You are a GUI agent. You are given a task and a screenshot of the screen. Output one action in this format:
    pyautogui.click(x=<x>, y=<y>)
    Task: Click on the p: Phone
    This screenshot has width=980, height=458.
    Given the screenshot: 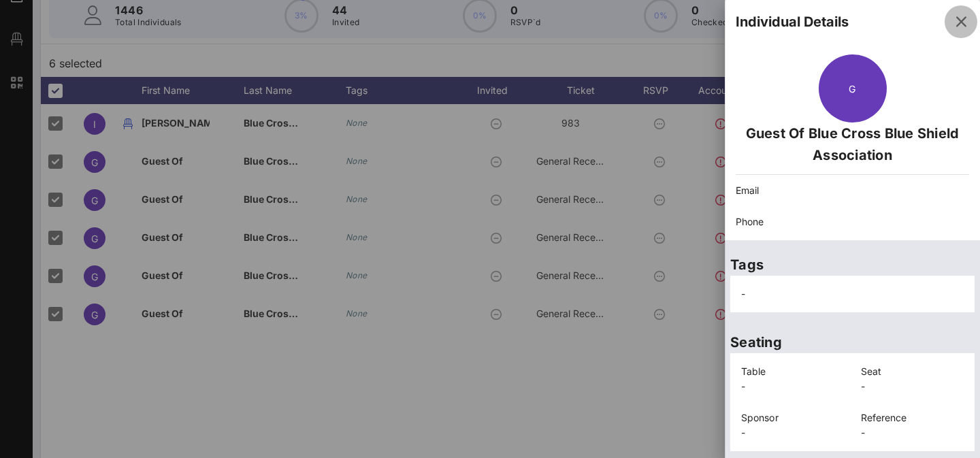 What is the action you would take?
    pyautogui.click(x=852, y=222)
    